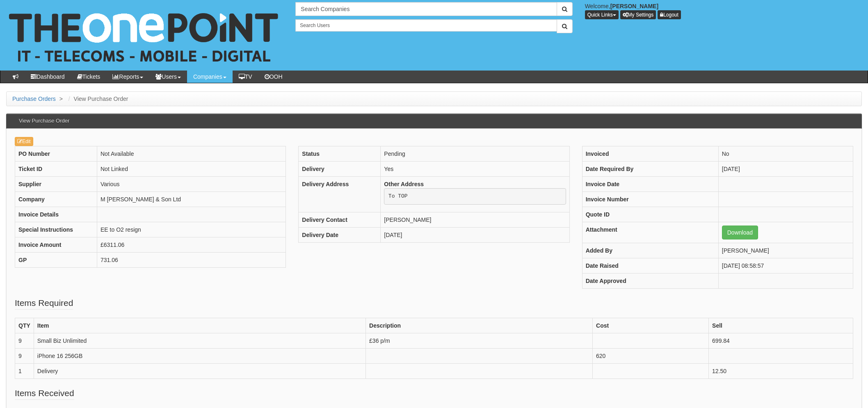 The height and width of the screenshot is (408, 868). What do you see at coordinates (192, 230) in the screenshot?
I see `td: EE to O2 resign` at bounding box center [192, 230].